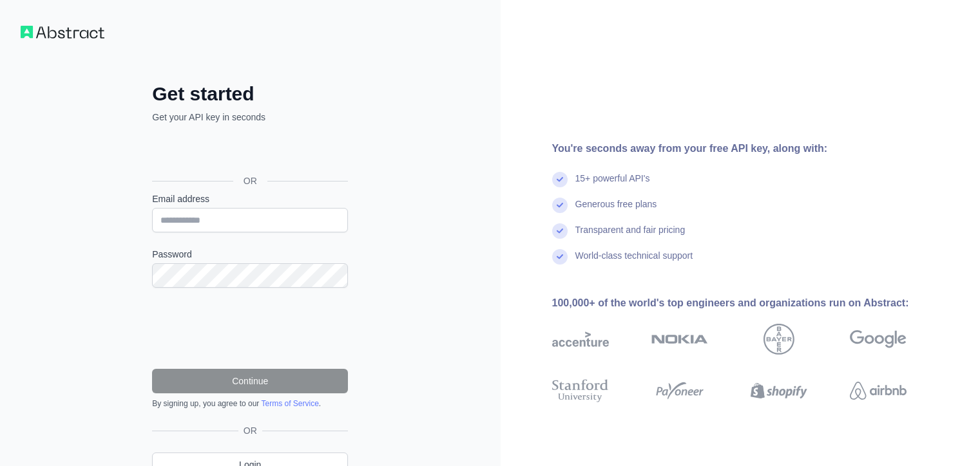  Describe the element at coordinates (779, 339) in the screenshot. I see `img: bayer` at that location.